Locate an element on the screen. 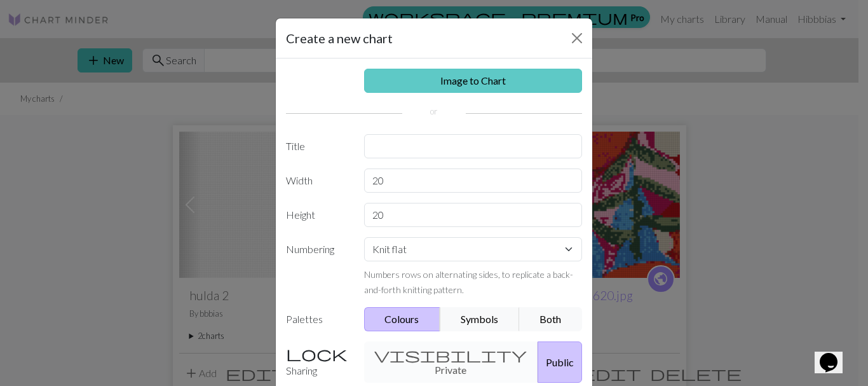 The height and width of the screenshot is (386, 868). button: Both is located at coordinates (551, 319).